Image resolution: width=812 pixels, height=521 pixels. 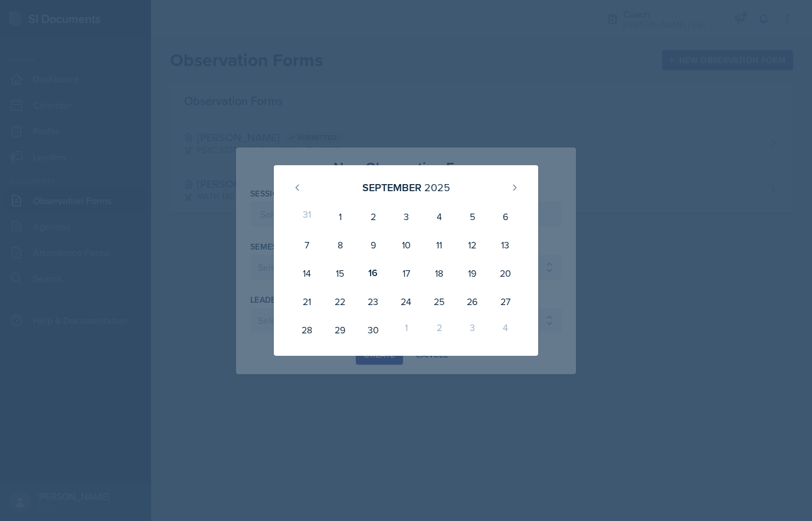 What do you see at coordinates (307, 330) in the screenshot?
I see `div: 28` at bounding box center [307, 330].